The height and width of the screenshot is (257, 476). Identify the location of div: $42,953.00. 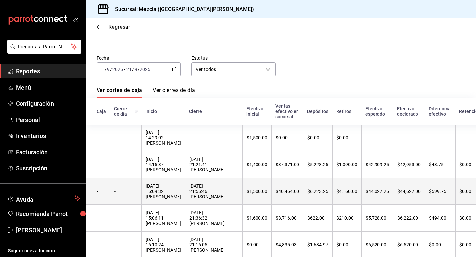
(409, 165).